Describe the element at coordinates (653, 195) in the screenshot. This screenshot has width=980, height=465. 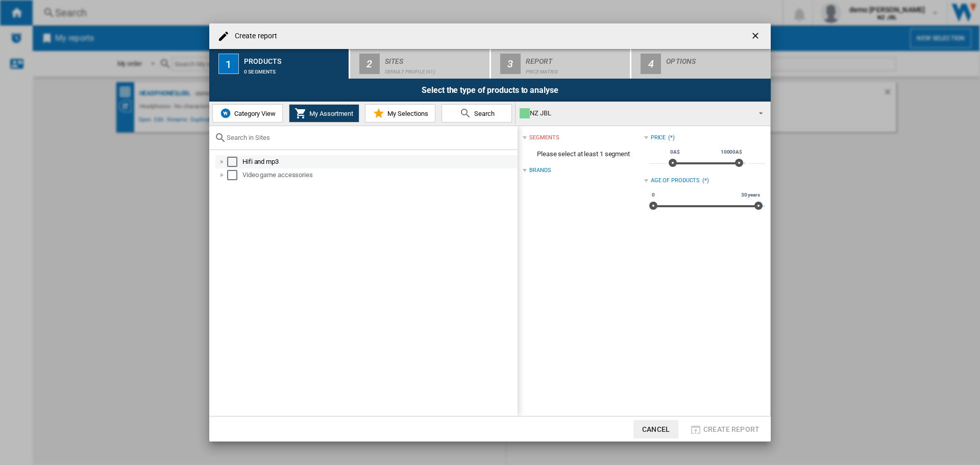
I see `span: 0` at that location.